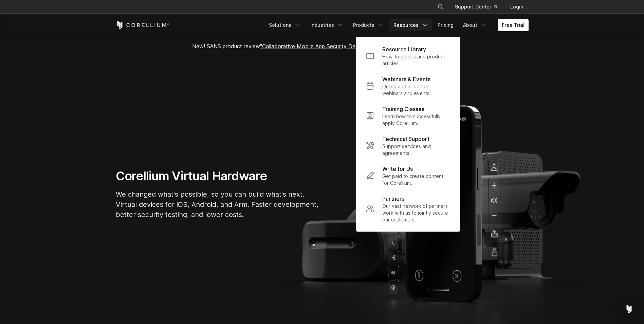  I want to click on p: How-to guides and product articles., so click(416, 60).